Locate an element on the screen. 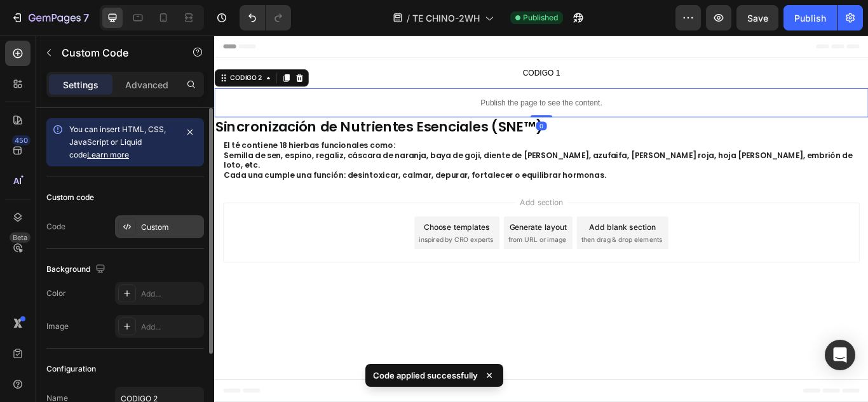 The image size is (868, 402). p: 7 is located at coordinates (86, 18).